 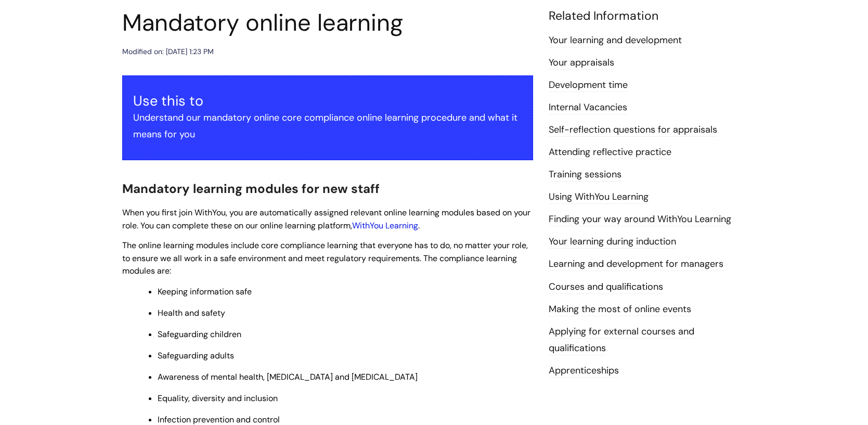 What do you see at coordinates (328, 23) in the screenshot?
I see `h1: Mandatory online learning` at bounding box center [328, 23].